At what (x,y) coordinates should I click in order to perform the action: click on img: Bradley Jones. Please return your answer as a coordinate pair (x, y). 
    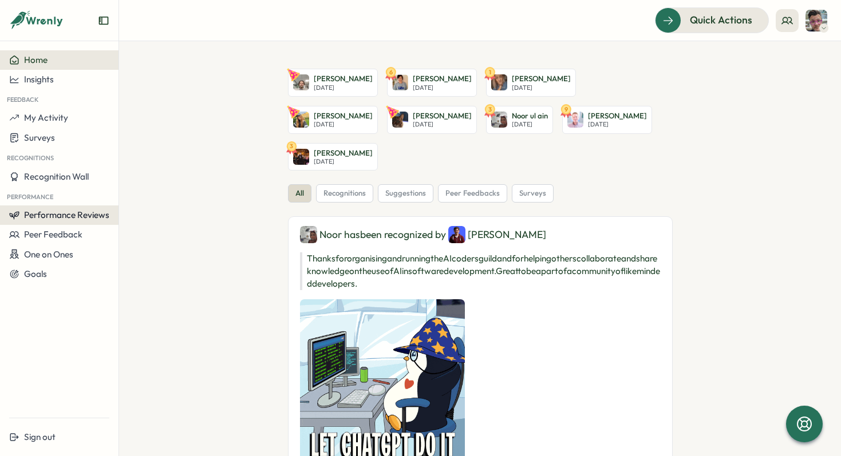
    Looking at the image, I should click on (301, 157).